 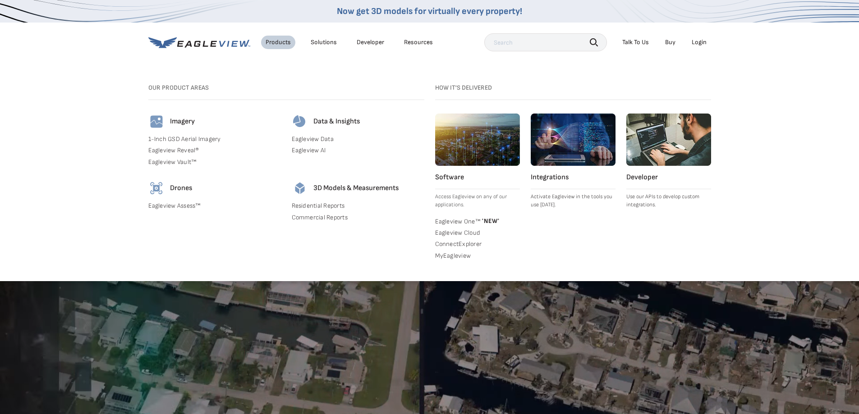 What do you see at coordinates (215, 139) in the screenshot?
I see `a: 1-Inch GSD Aerial Imagery` at bounding box center [215, 139].